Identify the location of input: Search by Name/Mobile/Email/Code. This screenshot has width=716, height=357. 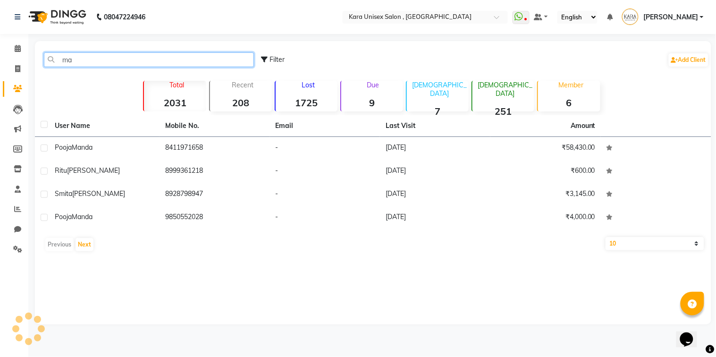
(149, 59).